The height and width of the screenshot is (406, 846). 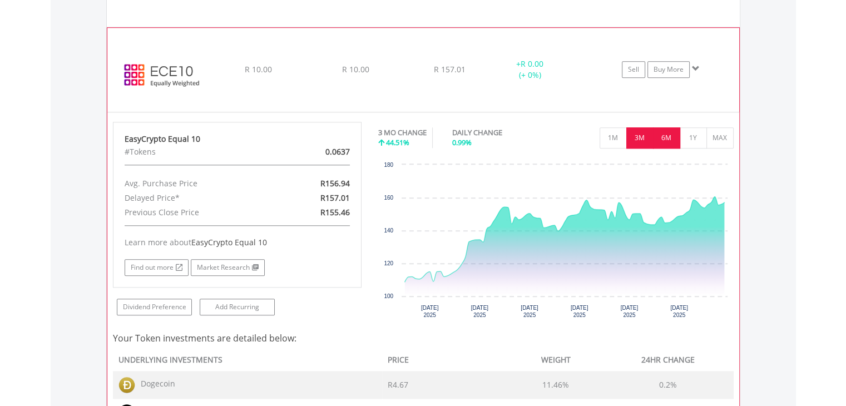 I want to click on h4: Your Token investments are detailed below:, so click(x=423, y=338).